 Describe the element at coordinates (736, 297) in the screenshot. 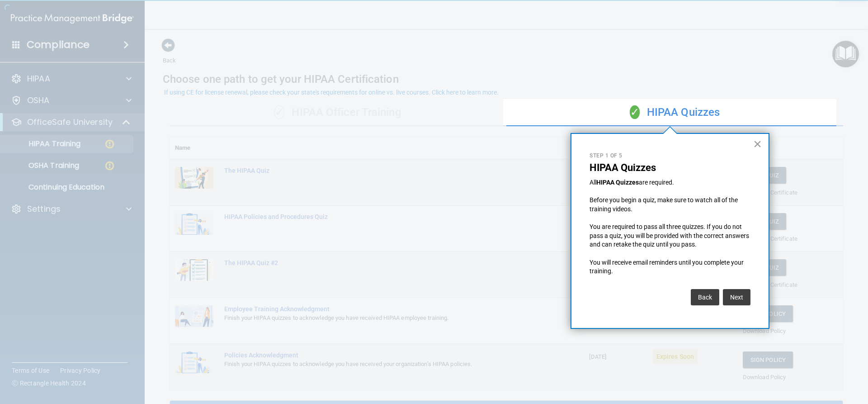

I see `button: Next` at that location.